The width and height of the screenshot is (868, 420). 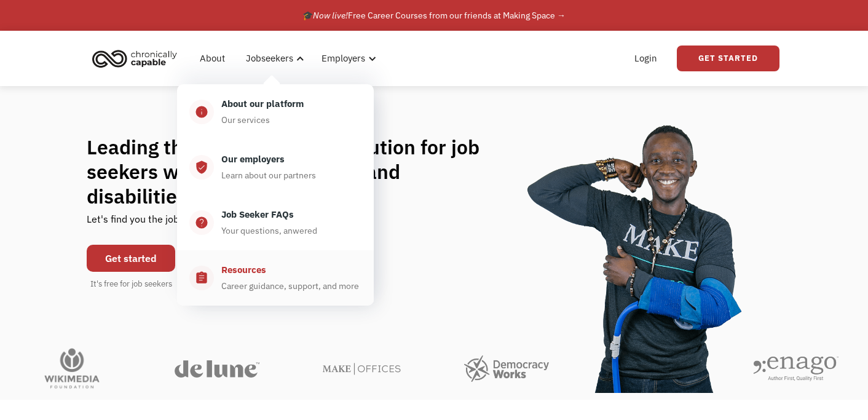 I want to click on a: About, so click(x=212, y=59).